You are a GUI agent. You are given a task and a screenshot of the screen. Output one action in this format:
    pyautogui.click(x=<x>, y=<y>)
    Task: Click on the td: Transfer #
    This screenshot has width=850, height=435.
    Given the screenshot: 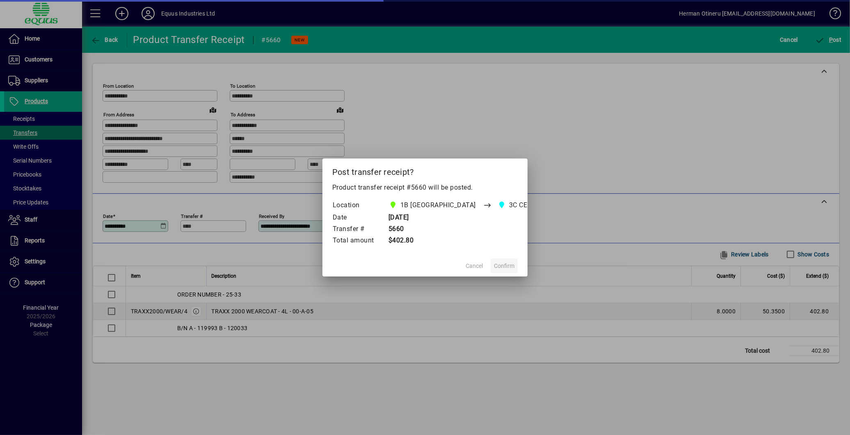 What is the action you would take?
    pyautogui.click(x=357, y=230)
    